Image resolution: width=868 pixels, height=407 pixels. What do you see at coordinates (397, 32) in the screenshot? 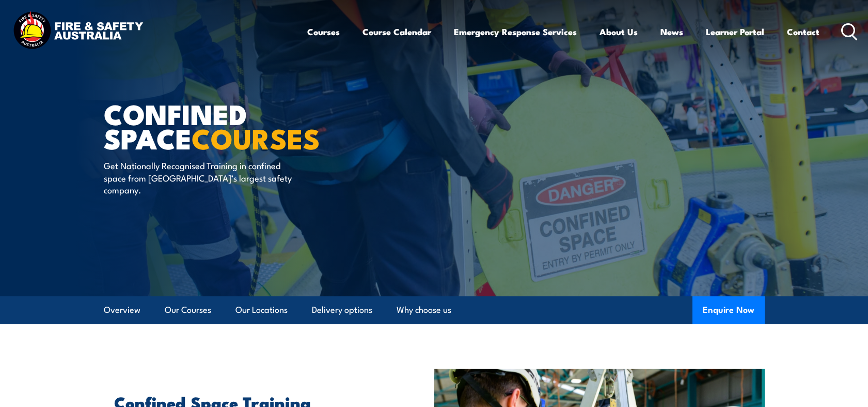
I see `a: Course Calendar` at bounding box center [397, 32].